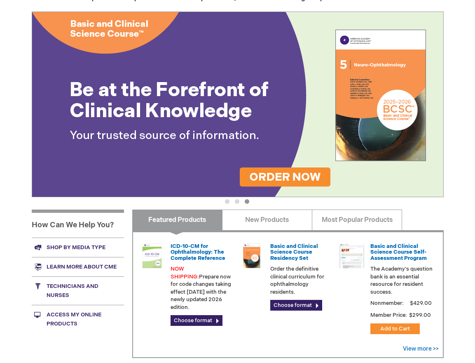 Image resolution: width=475 pixels, height=363 pixels. I want to click on img: bcscself_20.jpg, so click(352, 256).